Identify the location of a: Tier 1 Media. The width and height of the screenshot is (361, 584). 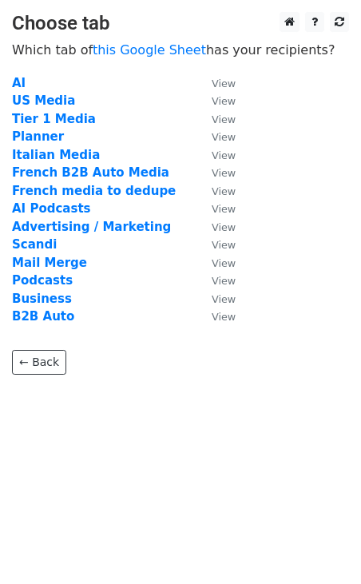
(54, 119).